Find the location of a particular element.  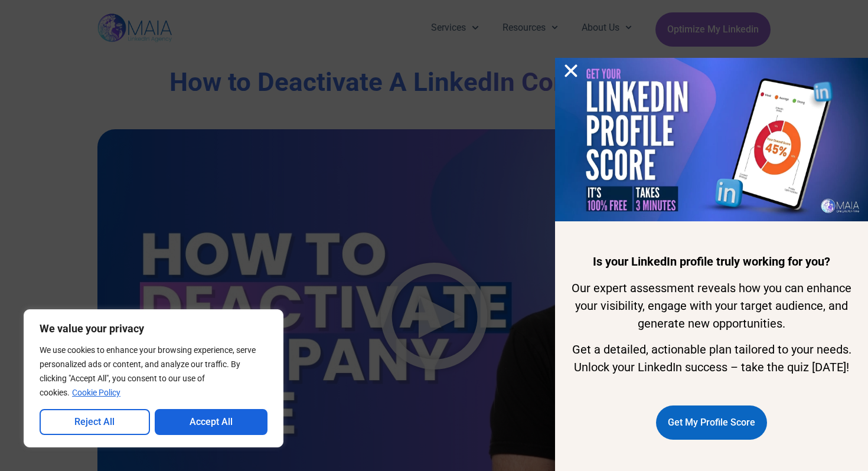

a: Close is located at coordinates (571, 71).